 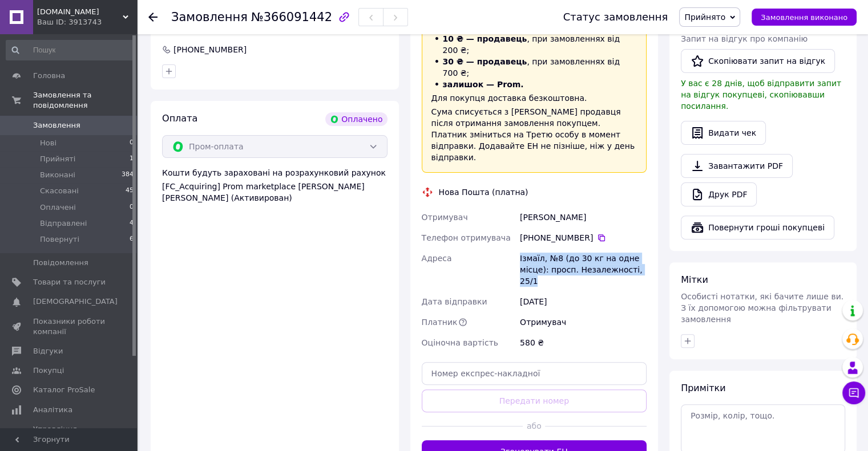 What do you see at coordinates (467, 238) in the screenshot?
I see `span: Телефон отримувача` at bounding box center [467, 238].